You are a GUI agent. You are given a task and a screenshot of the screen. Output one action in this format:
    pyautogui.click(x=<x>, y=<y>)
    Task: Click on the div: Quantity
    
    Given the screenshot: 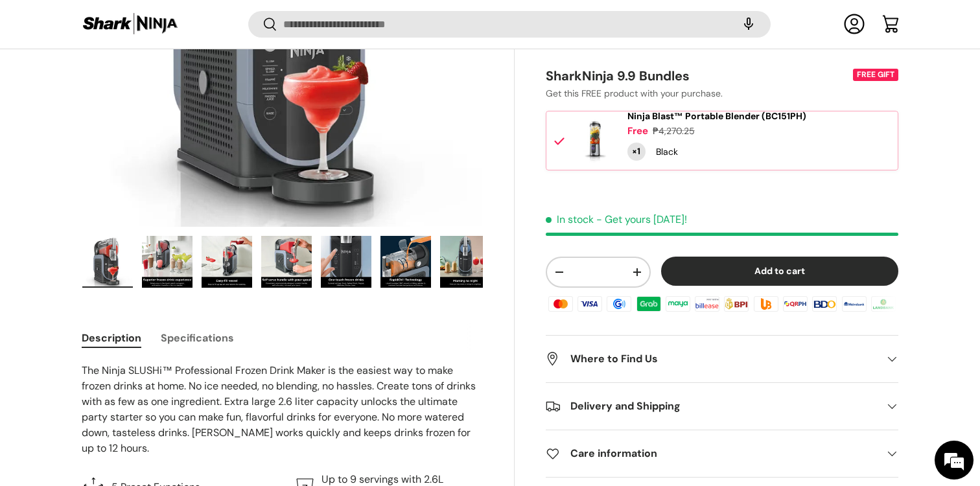 What is the action you would take?
    pyautogui.click(x=636, y=152)
    